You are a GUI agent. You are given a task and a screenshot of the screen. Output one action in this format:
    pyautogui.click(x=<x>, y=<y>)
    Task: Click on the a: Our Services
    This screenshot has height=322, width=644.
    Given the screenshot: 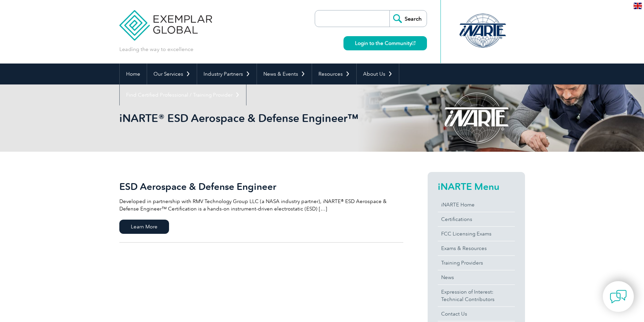 What is the action you would take?
    pyautogui.click(x=172, y=74)
    